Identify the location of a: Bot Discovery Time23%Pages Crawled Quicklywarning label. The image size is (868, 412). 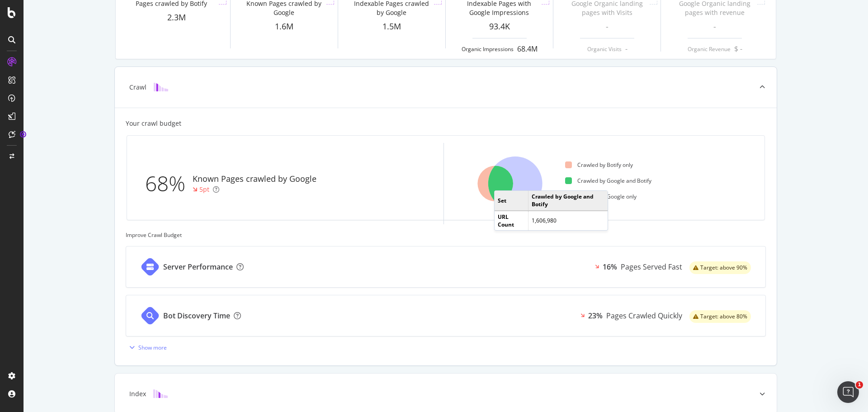
(446, 316).